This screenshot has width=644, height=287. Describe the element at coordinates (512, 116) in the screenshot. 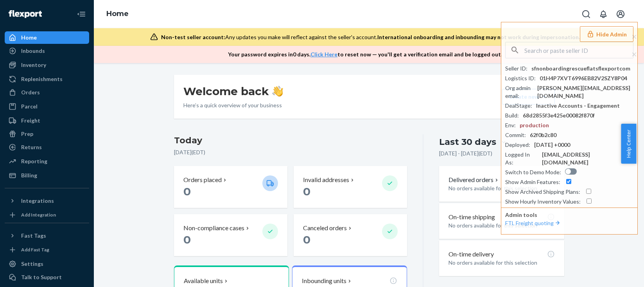

I see `div: Build :` at that location.